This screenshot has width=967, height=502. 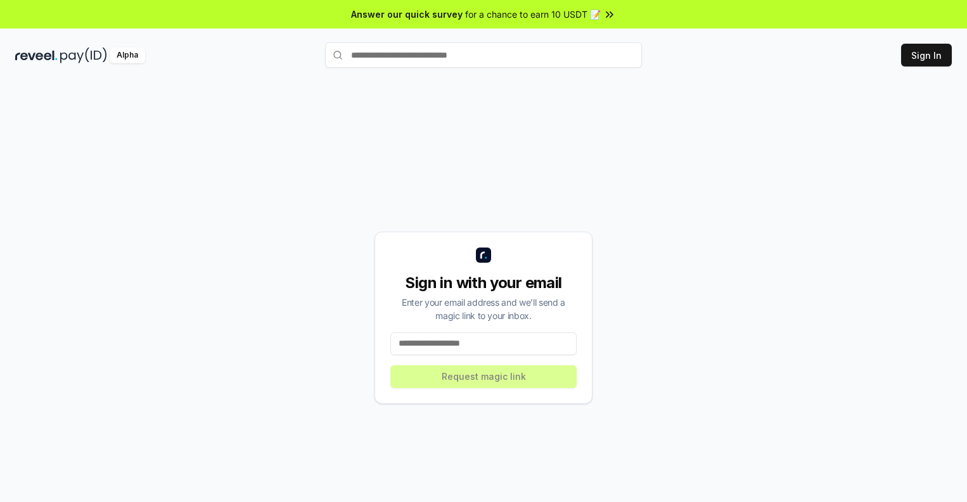 I want to click on img: reveel_dark, so click(x=36, y=55).